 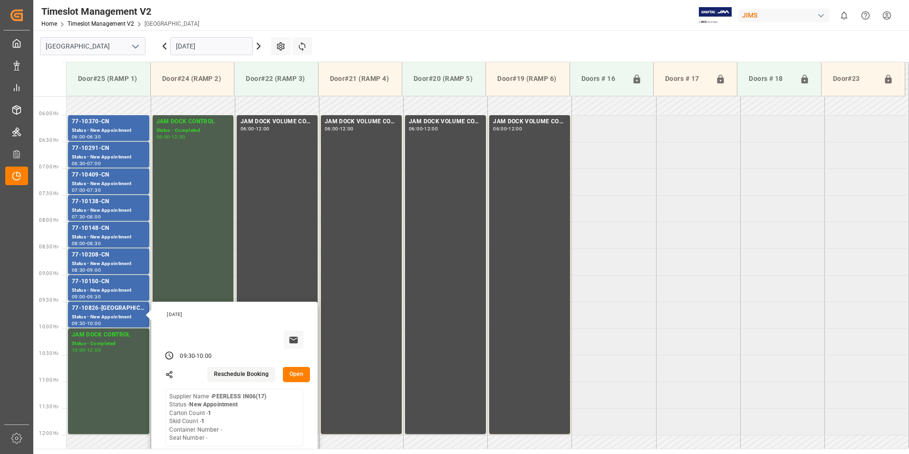 I want to click on a: Timeslot Management V2, so click(x=101, y=24).